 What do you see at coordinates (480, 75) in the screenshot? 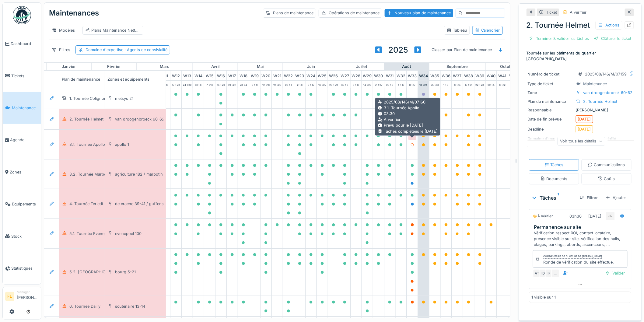
I see `div: W 39` at bounding box center [480, 75].